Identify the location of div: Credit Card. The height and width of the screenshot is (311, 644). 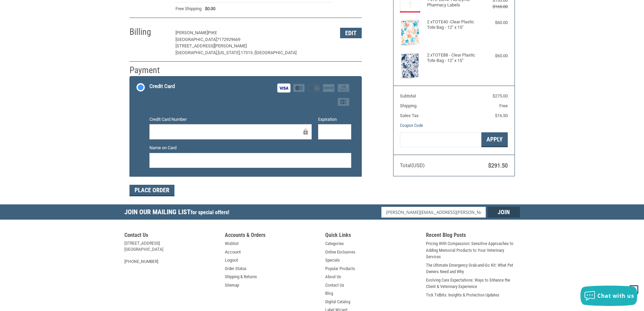
(162, 86).